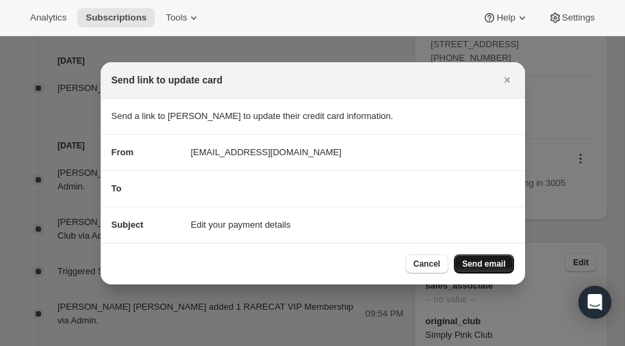 The width and height of the screenshot is (625, 346). I want to click on span: Edit your payment details, so click(241, 225).